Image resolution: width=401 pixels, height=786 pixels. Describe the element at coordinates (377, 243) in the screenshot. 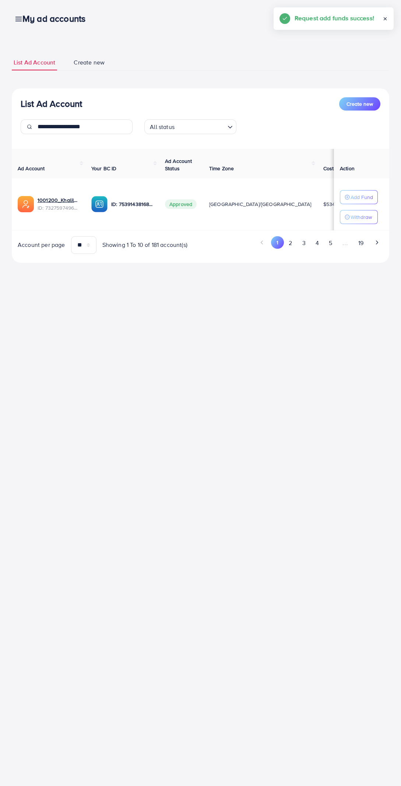

I see `button: Go to next page` at that location.